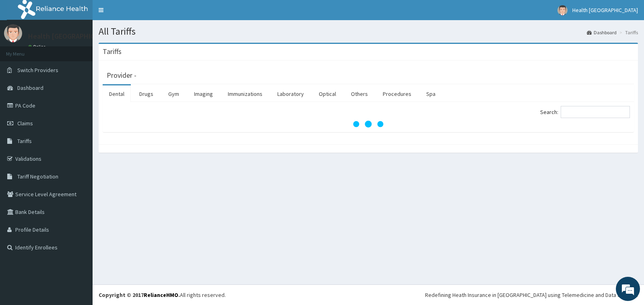  What do you see at coordinates (585, 112) in the screenshot?
I see `label: Search:` at bounding box center [585, 112].